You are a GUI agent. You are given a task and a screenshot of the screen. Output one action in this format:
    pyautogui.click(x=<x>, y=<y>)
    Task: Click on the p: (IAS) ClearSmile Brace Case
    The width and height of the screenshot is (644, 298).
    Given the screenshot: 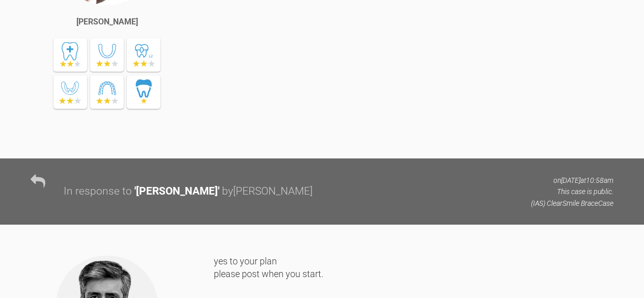 What is the action you would take?
    pyautogui.click(x=573, y=203)
    